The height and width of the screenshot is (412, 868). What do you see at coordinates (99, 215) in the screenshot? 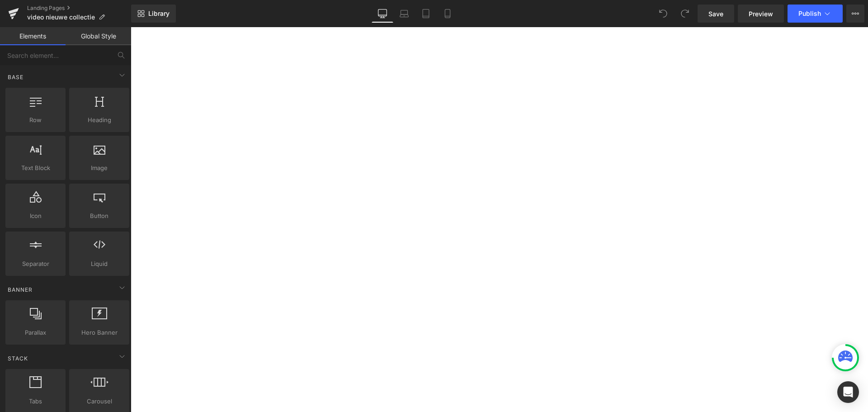
I see `span: Button` at bounding box center [99, 215].